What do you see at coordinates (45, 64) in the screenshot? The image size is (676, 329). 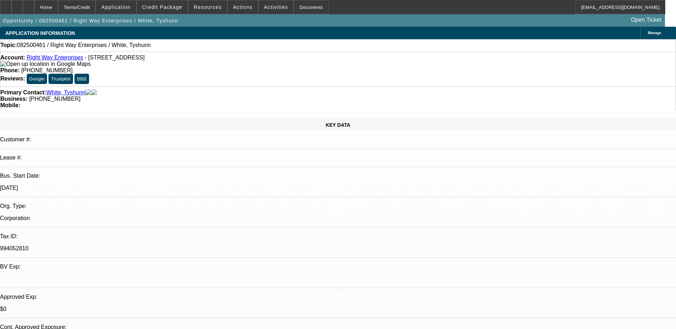 I see `a: View Google Maps` at bounding box center [45, 64].